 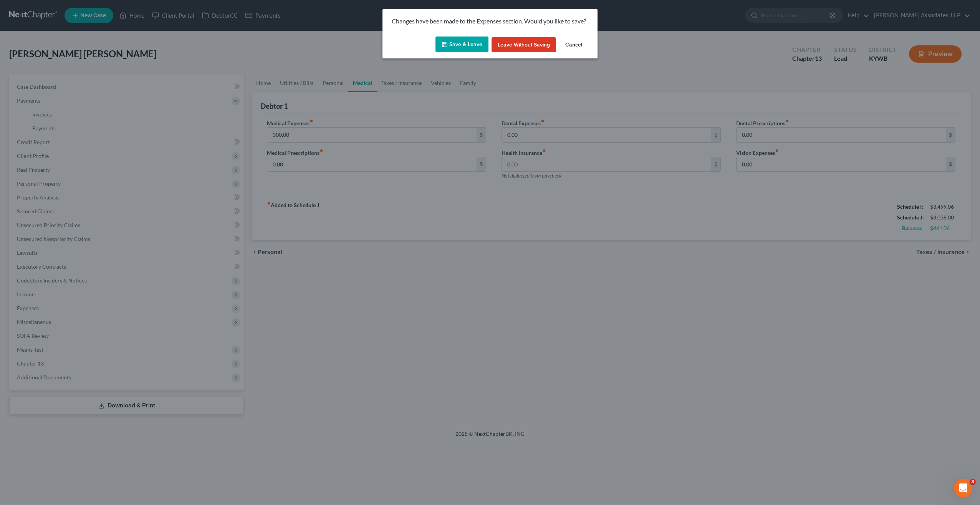 What do you see at coordinates (490, 21) in the screenshot?
I see `p: Changes have been made to the Expenses section. Would you like to save?` at bounding box center [490, 21].